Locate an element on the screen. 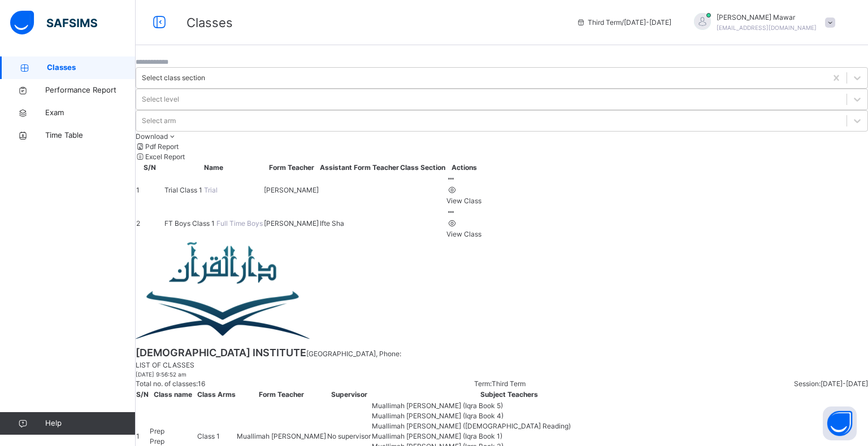 Image resolution: width=868 pixels, height=446 pixels. th: Class name is located at coordinates (173, 395).